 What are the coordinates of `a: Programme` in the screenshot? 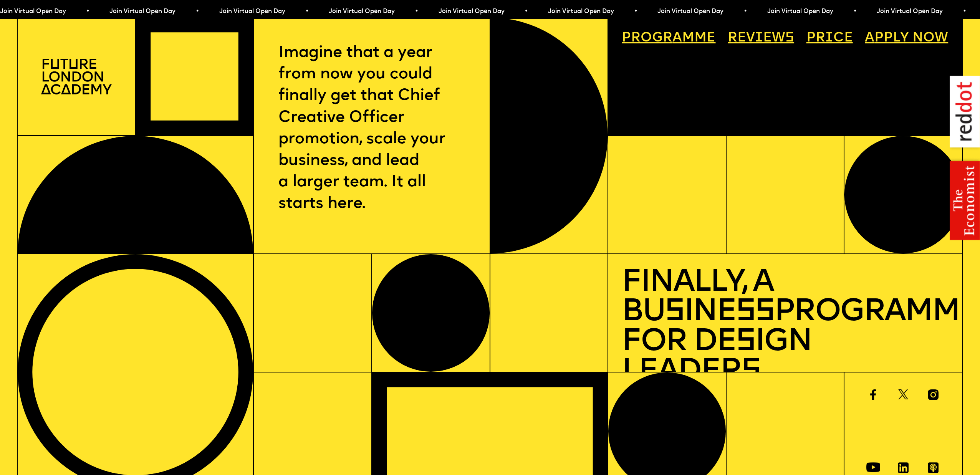 It's located at (669, 38).